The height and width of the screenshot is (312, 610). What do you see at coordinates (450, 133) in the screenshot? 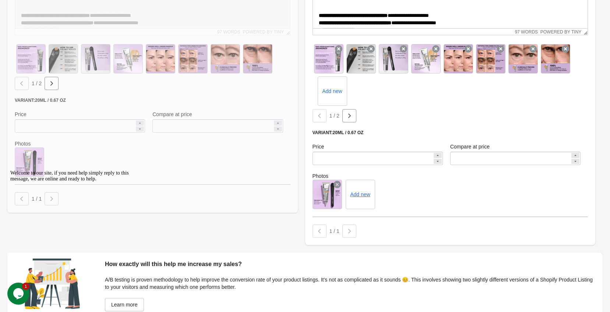
I see `div: Variant: 20ml / 0.67 oz` at bounding box center [450, 133].